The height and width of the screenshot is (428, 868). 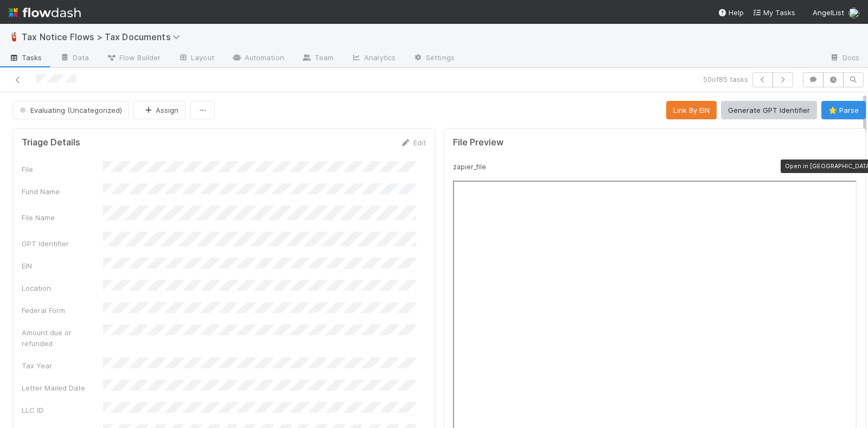 I want to click on a: My Tasks, so click(x=774, y=13).